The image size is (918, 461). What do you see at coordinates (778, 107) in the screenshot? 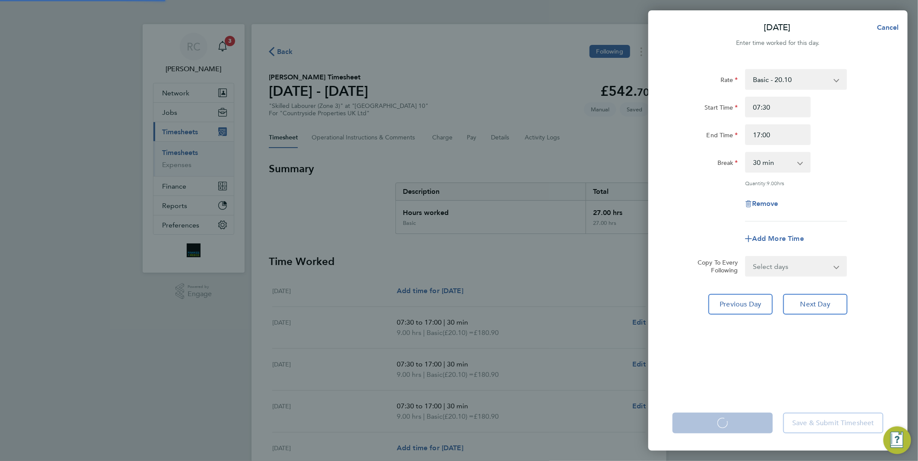
I see `input: E.g. 08:00` at bounding box center [778, 107].